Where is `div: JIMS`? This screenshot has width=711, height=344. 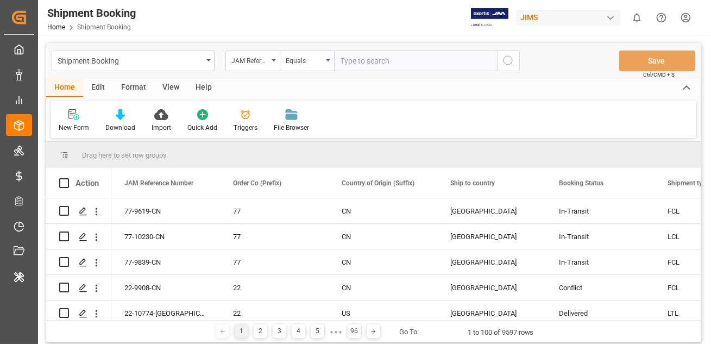
div: JIMS is located at coordinates (568, 17).